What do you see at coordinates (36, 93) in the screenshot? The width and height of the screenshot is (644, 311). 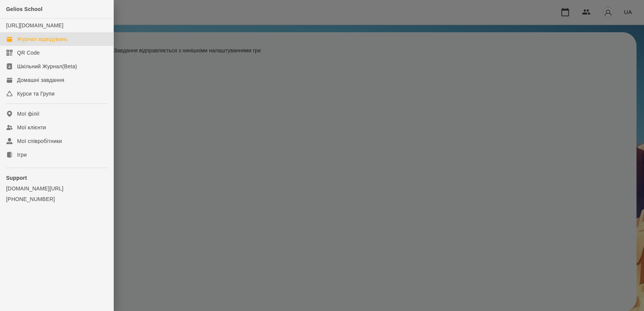 I see `div: Курси та Групи` at bounding box center [36, 93].